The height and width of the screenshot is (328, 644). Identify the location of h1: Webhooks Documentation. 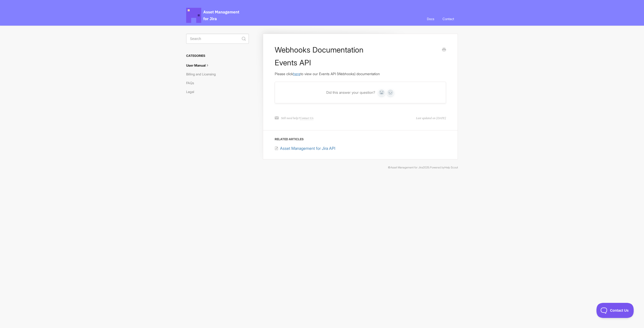
(356, 50).